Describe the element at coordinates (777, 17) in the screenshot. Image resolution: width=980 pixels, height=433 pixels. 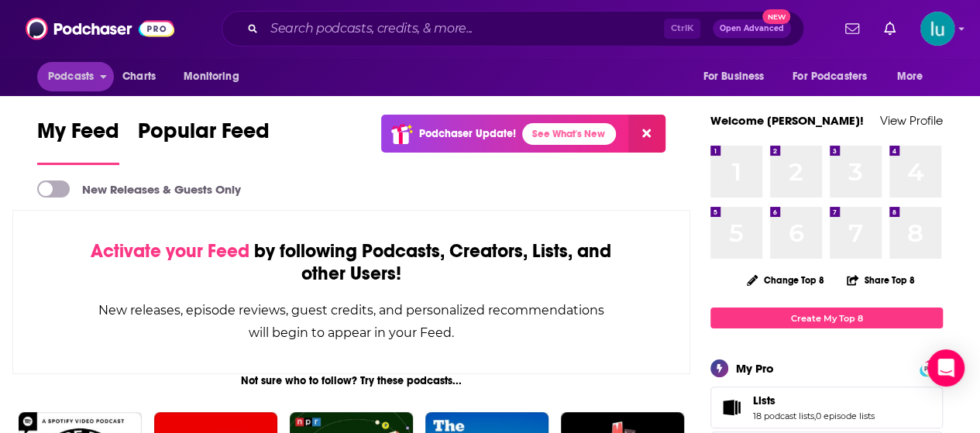
I see `span: New` at that location.